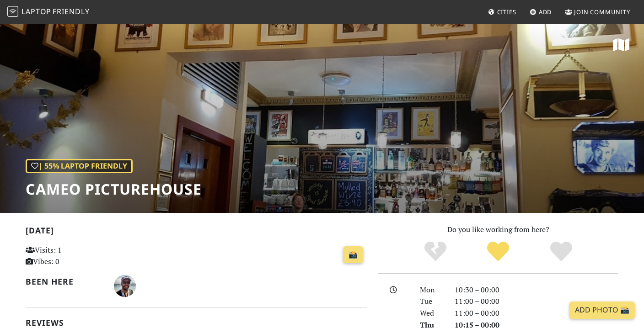  I want to click on div: 10:30 – 00:00, so click(537, 290).